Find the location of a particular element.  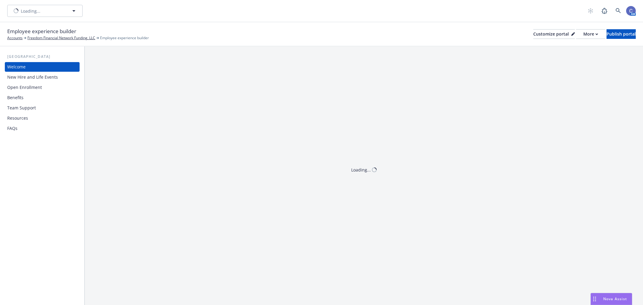

a: Freedom Financial Network Funding, LLC is located at coordinates (61, 38).